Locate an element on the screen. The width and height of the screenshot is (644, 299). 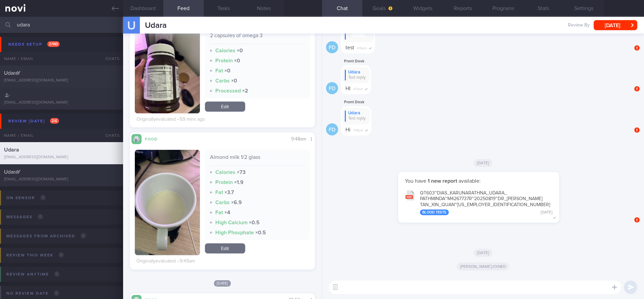
strong: Processed is located at coordinates (228, 91).